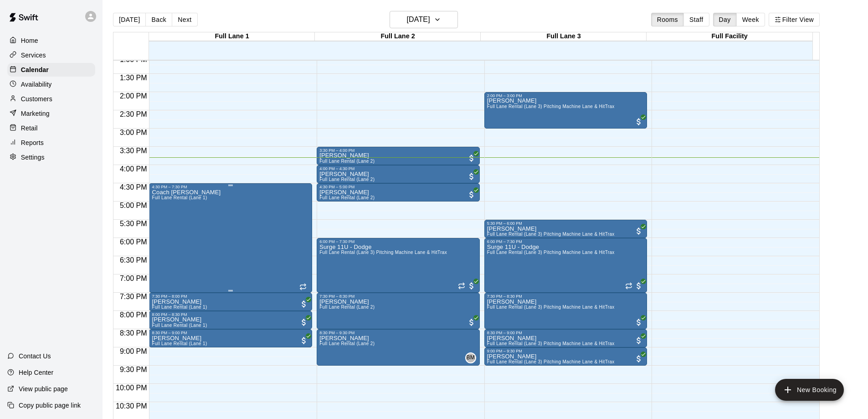 The width and height of the screenshot is (868, 419). I want to click on a: Availability, so click(51, 85).